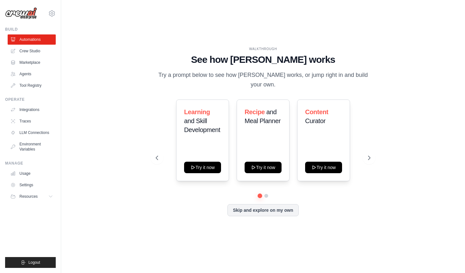 The image size is (465, 273). I want to click on div: Build, so click(30, 29).